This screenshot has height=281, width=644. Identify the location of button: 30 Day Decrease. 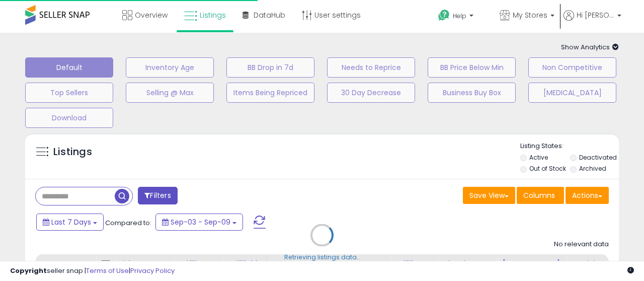
(371, 93).